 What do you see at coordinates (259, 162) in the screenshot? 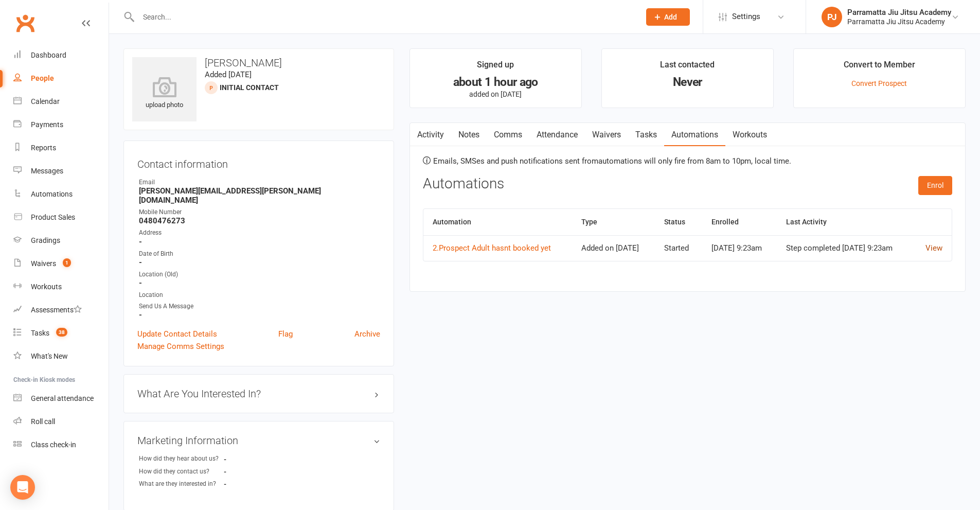
I see `h3: Contact information` at bounding box center [259, 162].